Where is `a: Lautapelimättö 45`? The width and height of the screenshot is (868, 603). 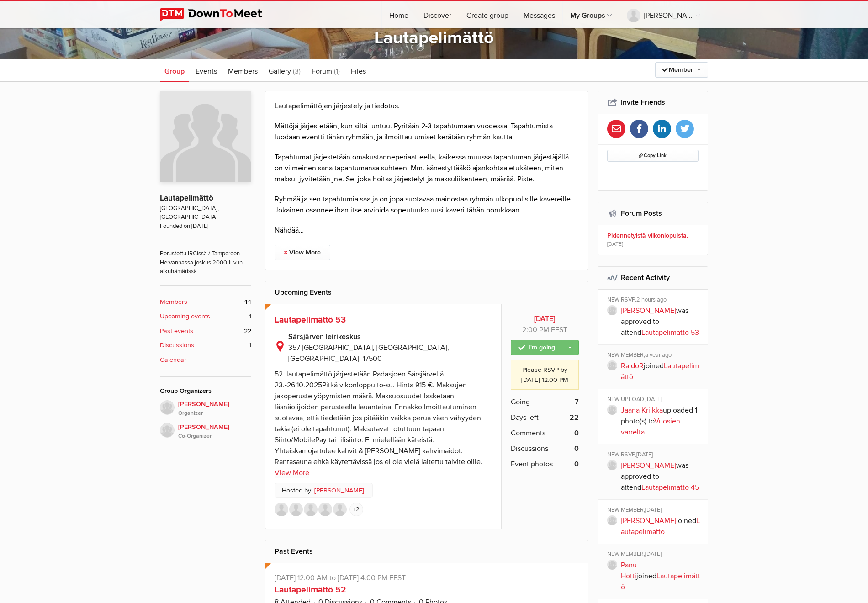 a: Lautapelimättö 45 is located at coordinates (670, 487).